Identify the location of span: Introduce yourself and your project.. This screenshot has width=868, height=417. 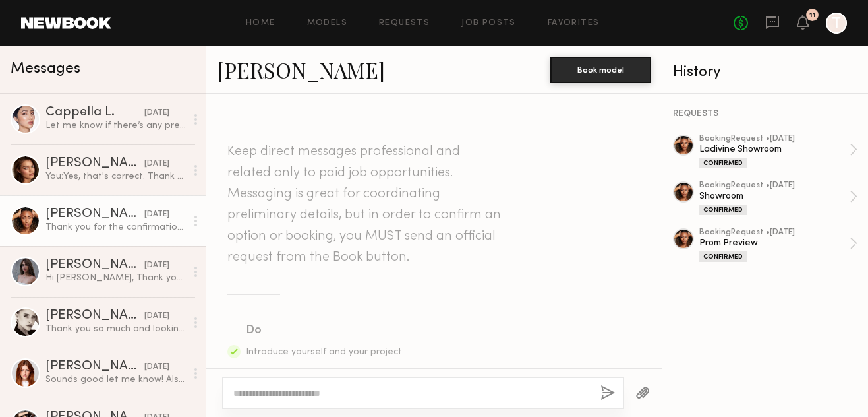
(325, 351).